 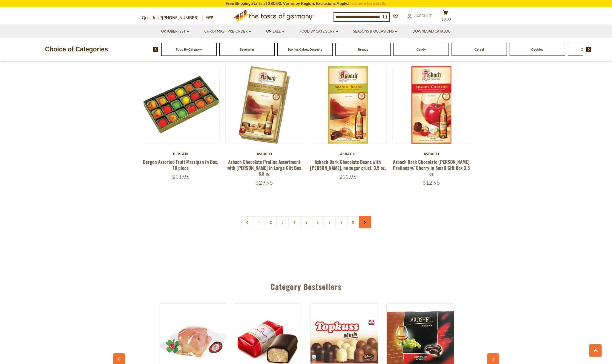 What do you see at coordinates (375, 32) in the screenshot?
I see `a: Seasons & Occasions` at bounding box center [375, 32].